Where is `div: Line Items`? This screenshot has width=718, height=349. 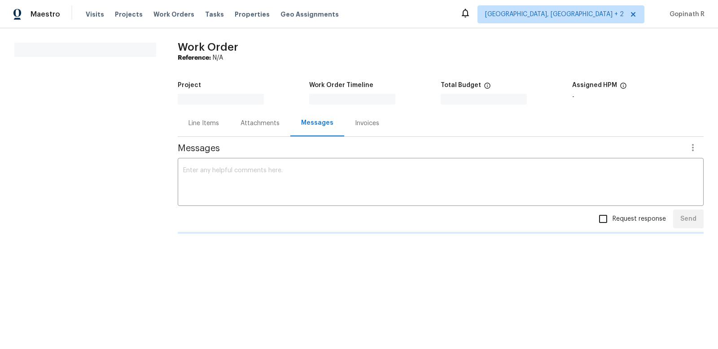
div: Line Items is located at coordinates (204, 123).